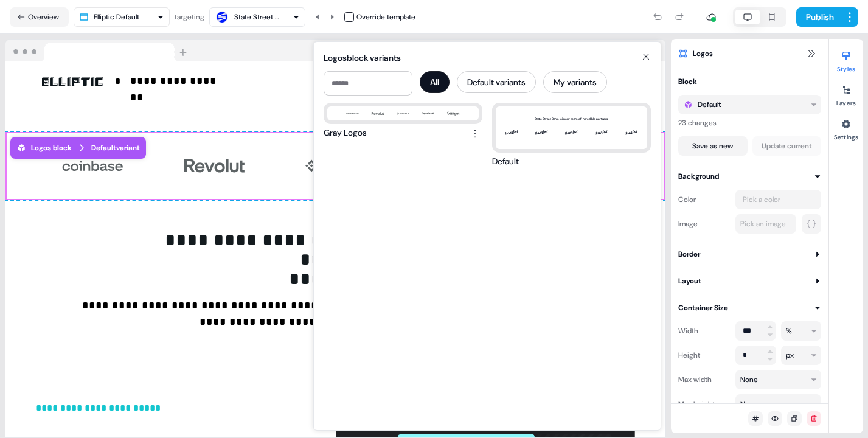 This screenshot has height=438, width=868. What do you see at coordinates (750, 123) in the screenshot?
I see `div: 23 changes` at bounding box center [750, 123].